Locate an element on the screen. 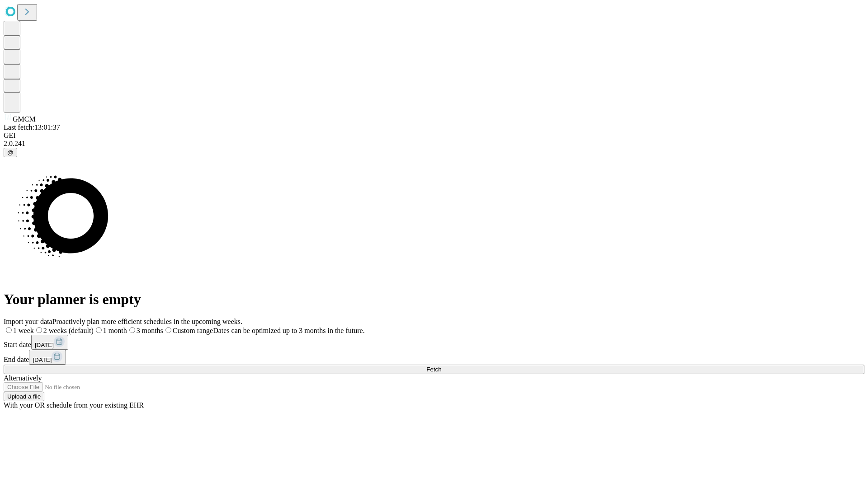 The image size is (868, 488). input: 3 months is located at coordinates (132, 330).